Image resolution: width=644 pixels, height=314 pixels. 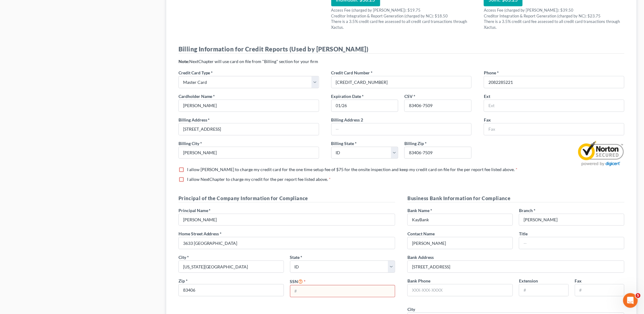 What do you see at coordinates (182, 281) in the screenshot?
I see `span: Zip` at bounding box center [182, 281].